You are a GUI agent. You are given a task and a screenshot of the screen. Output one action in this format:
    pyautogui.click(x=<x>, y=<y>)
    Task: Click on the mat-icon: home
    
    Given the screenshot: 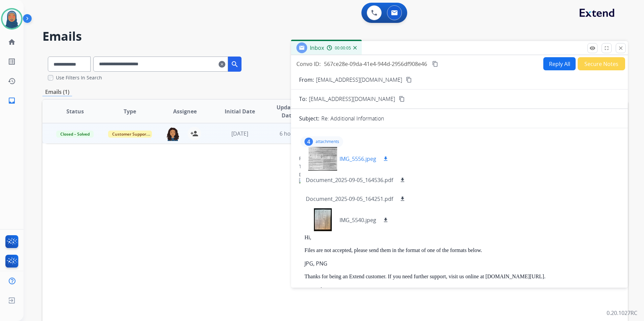 What is the action you would take?
    pyautogui.click(x=12, y=42)
    